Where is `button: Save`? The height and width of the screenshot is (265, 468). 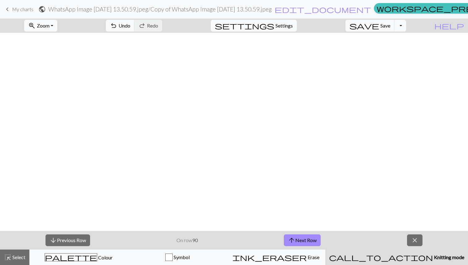
button: Save is located at coordinates (370, 26).